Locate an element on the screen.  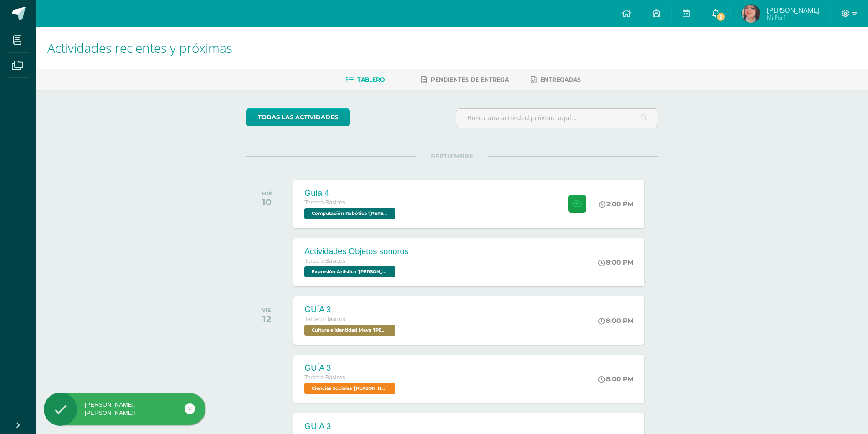
span: Mi Perfil is located at coordinates (793, 17).